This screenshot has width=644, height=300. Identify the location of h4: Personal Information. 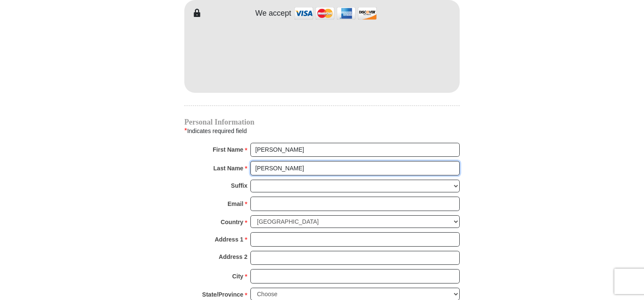
(322, 122).